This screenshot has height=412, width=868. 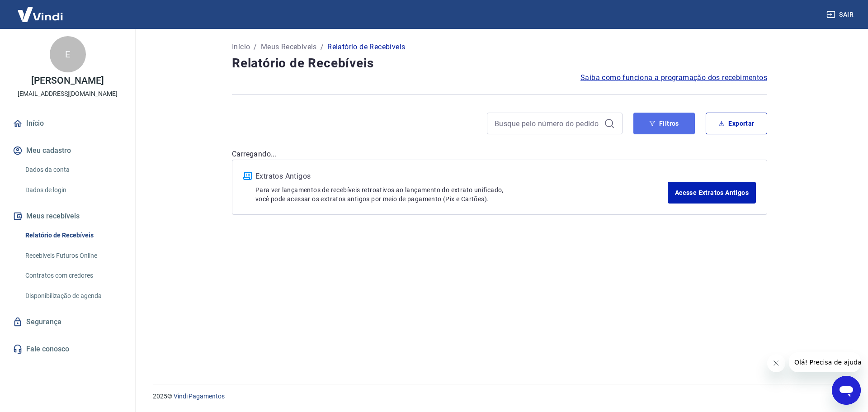 I want to click on button: Meus recebíveis, so click(x=67, y=216).